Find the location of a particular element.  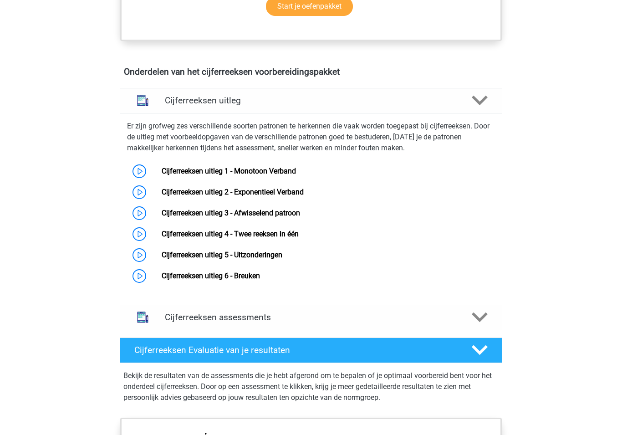

a: uitleg Cijferreeksen uitleg is located at coordinates (311, 101).